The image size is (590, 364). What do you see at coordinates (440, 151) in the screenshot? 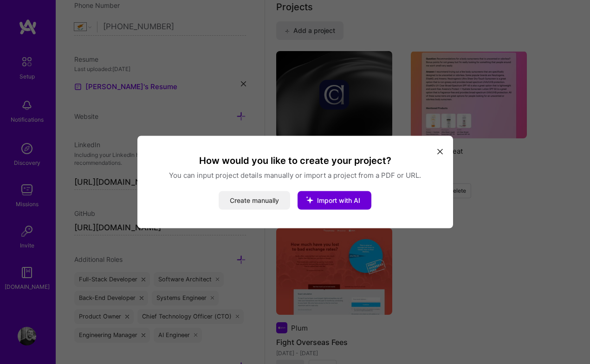
I see `i: icon Close` at bounding box center [440, 151].